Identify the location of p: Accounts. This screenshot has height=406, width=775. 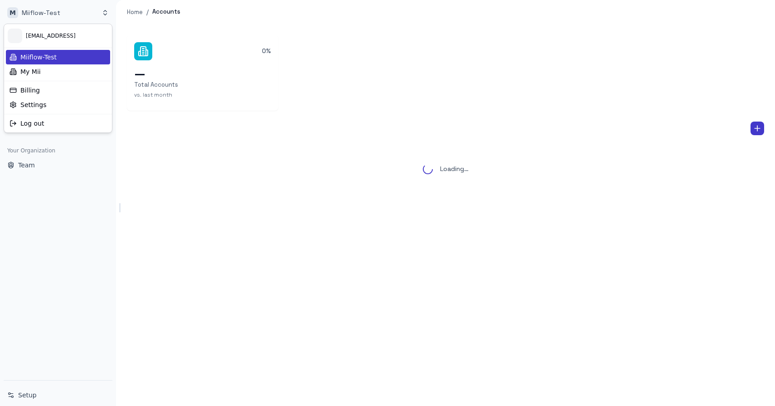
(166, 12).